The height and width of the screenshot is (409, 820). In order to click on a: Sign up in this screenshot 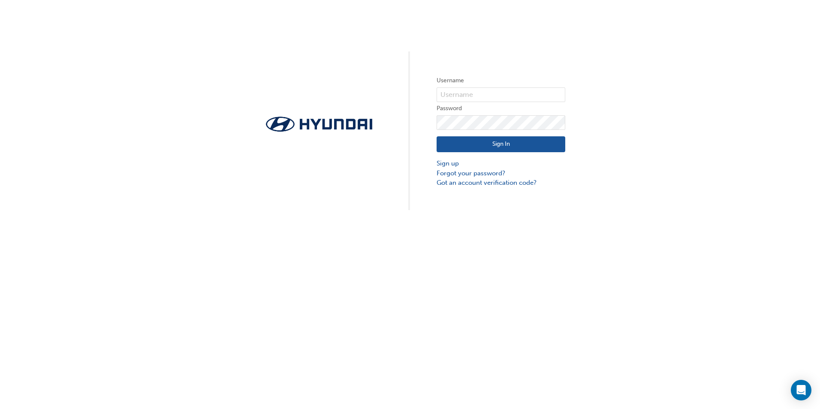, I will do `click(501, 163)`.